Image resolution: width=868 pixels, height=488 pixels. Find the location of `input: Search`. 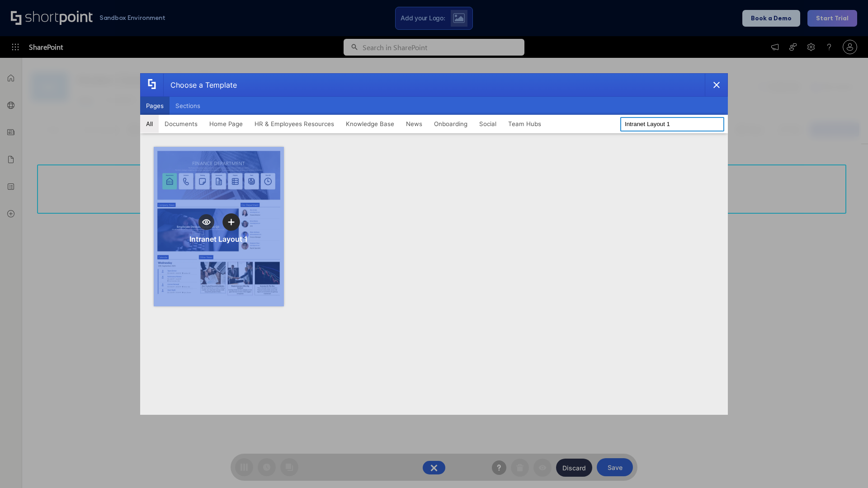

input: Search is located at coordinates (672, 124).